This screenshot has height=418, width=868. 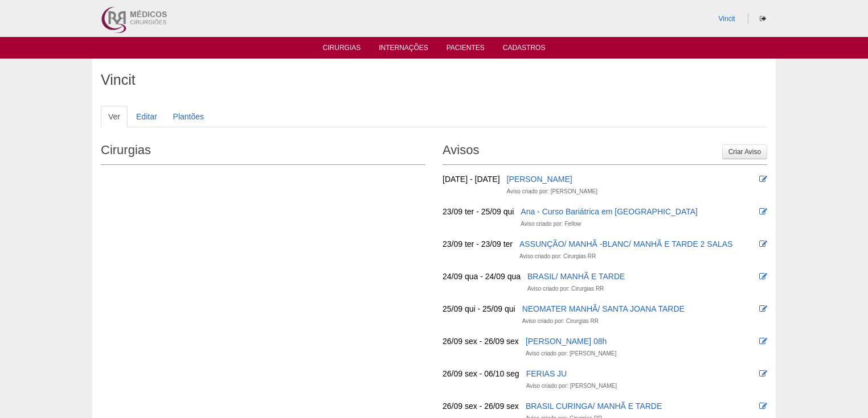 What do you see at coordinates (626, 244) in the screenshot?
I see `a: ASSUNÇÃO/ MANHÃ -BLANC/ MANHÃ E TARDE 2 SALAS` at bounding box center [626, 244].